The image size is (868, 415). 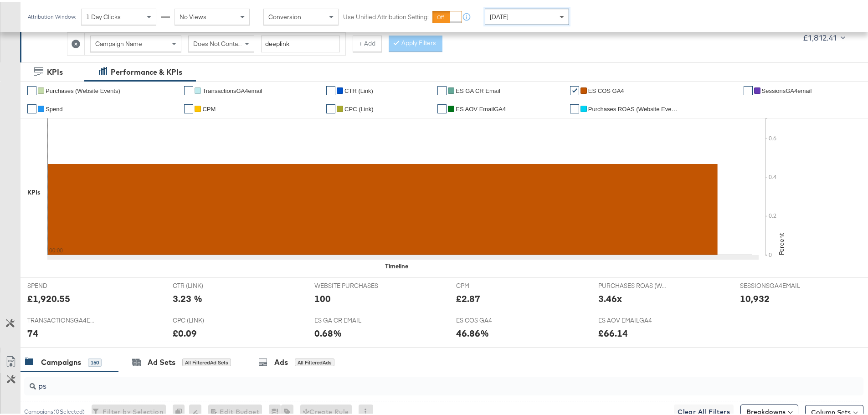 What do you see at coordinates (820, 36) in the screenshot?
I see `div: £1,812.41` at bounding box center [820, 36].